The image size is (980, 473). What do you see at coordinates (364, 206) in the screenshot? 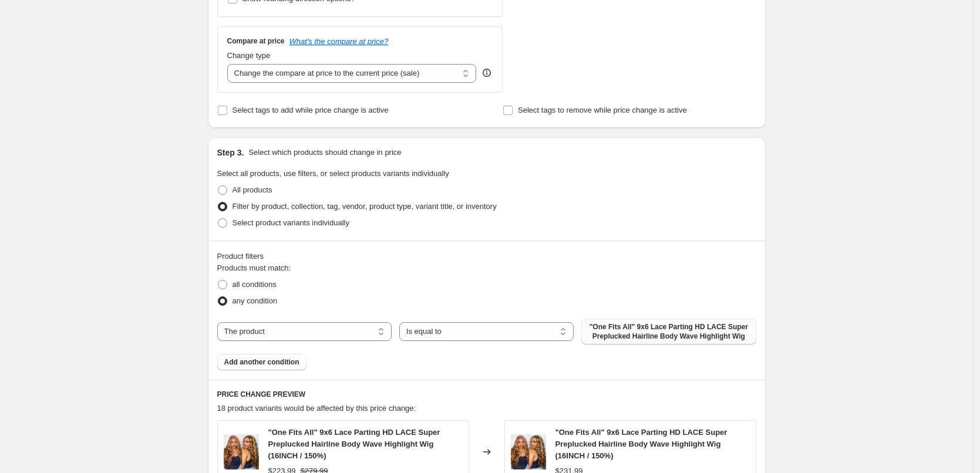
I see `span: Filter by product, collection, tag, vendor, product type, variant title, or inventory` at bounding box center [364, 206].